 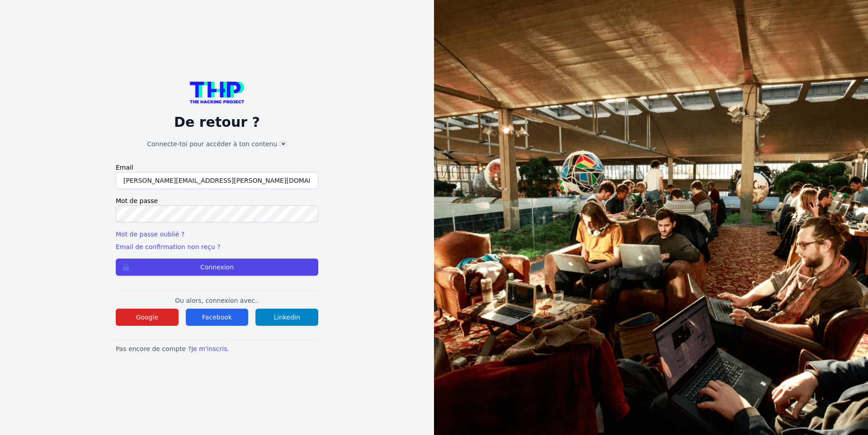 What do you see at coordinates (286, 318) in the screenshot?
I see `button: Linkedin` at bounding box center [286, 318].